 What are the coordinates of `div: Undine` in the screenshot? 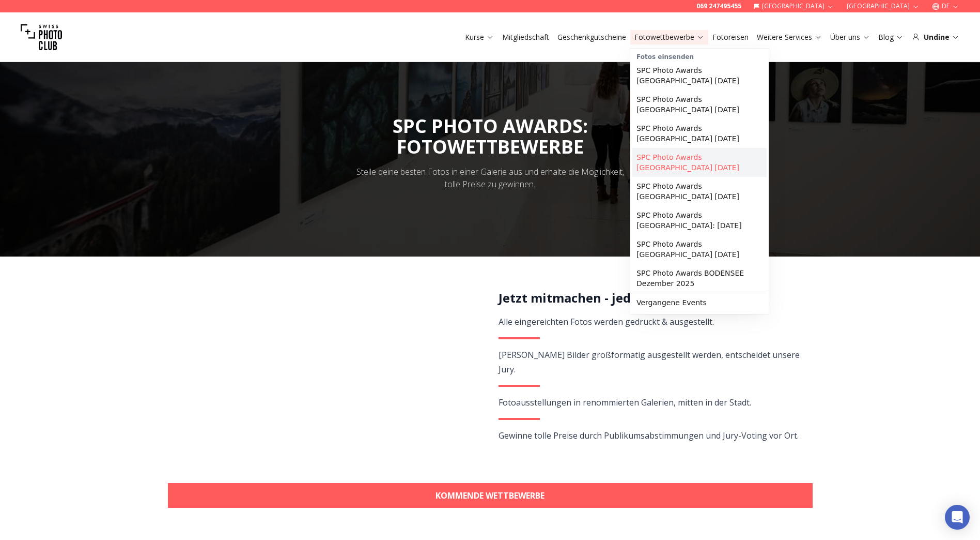 It's located at (935, 37).